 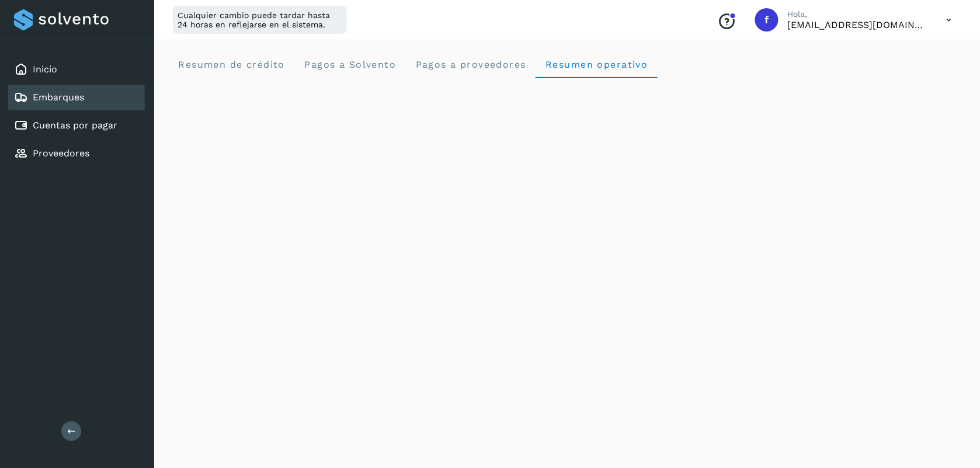 What do you see at coordinates (61, 153) in the screenshot?
I see `a: Proveedores` at bounding box center [61, 153].